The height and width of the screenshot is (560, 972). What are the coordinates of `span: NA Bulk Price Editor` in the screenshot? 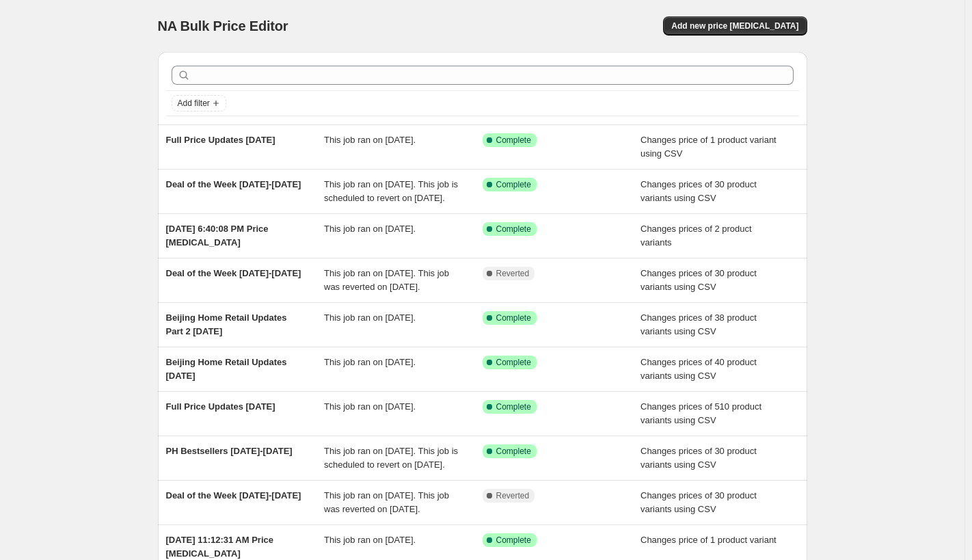 It's located at (223, 26).